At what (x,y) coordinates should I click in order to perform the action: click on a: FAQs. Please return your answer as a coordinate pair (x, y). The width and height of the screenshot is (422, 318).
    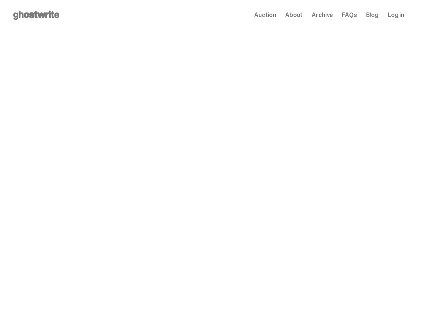
    Looking at the image, I should click on (349, 15).